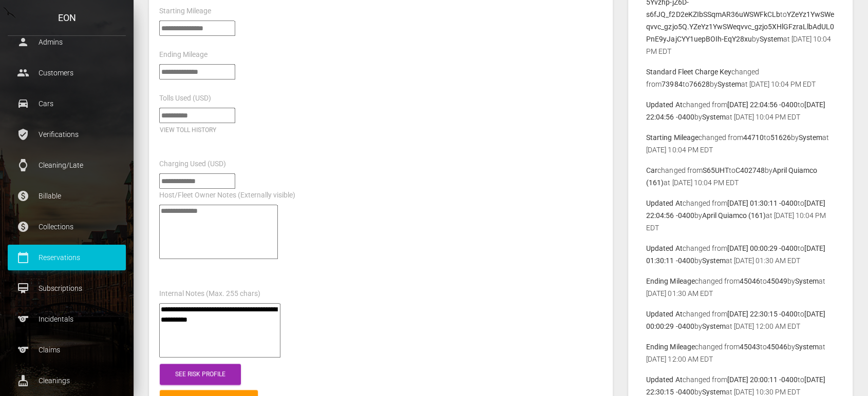  What do you see at coordinates (192, 164) in the screenshot?
I see `label: Charging Used (USD)` at bounding box center [192, 164].